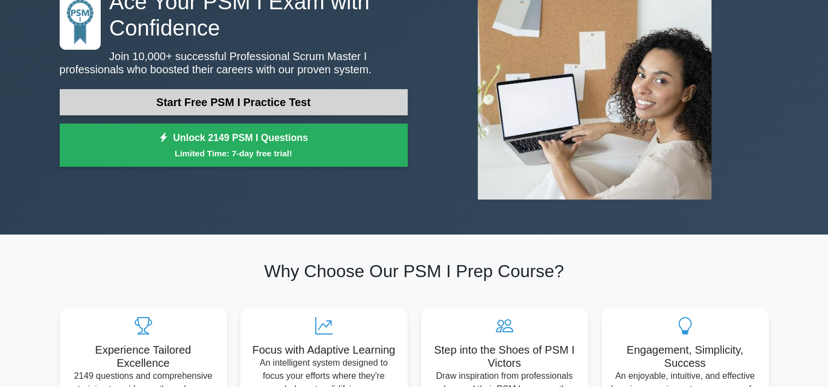  I want to click on h5: Focus with Adaptive Learning, so click(324, 350).